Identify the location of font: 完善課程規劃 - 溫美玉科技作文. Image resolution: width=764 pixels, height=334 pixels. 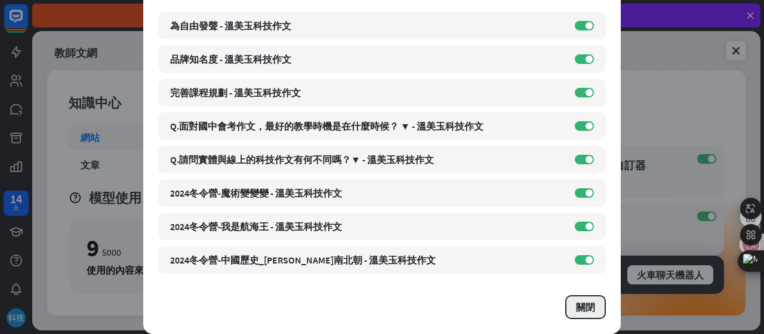
(235, 93).